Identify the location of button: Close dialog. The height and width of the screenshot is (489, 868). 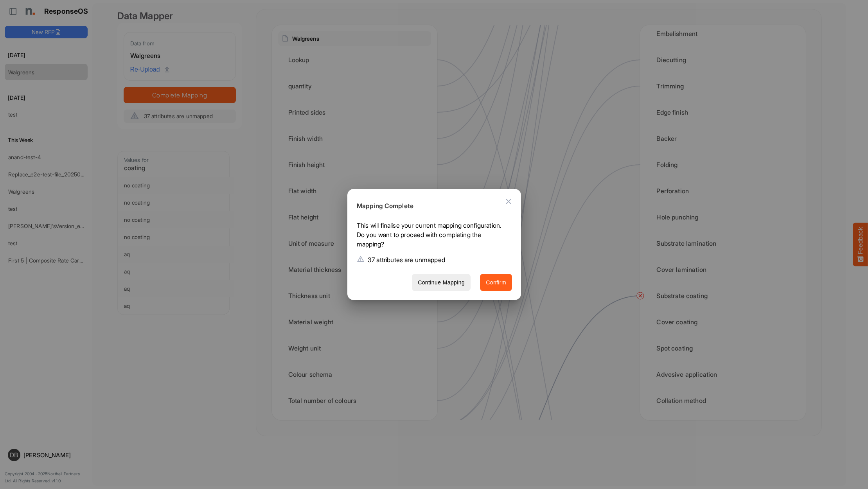
(508, 201).